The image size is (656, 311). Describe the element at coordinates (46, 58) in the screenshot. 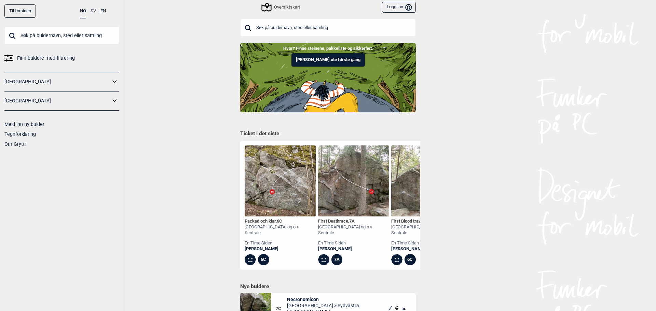

I see `span: Finn buldere med filtrering` at that location.